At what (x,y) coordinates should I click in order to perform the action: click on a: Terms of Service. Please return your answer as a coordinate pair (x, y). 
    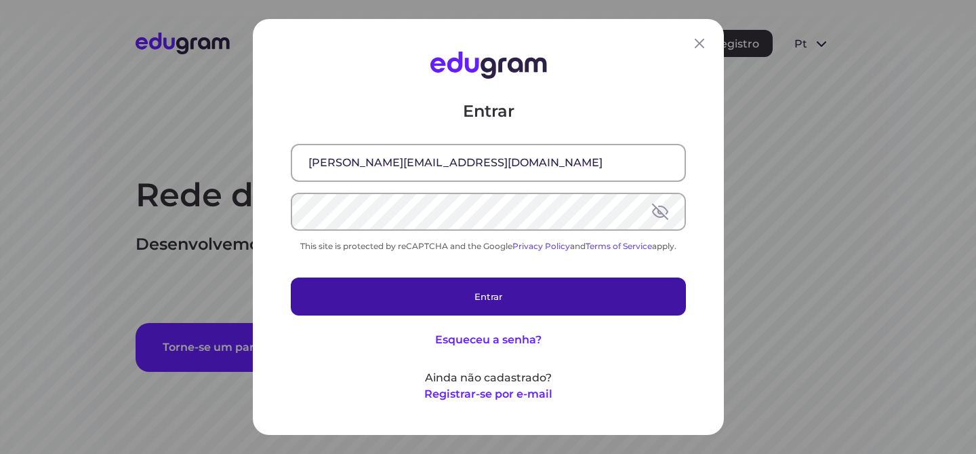
    Looking at the image, I should click on (619, 245).